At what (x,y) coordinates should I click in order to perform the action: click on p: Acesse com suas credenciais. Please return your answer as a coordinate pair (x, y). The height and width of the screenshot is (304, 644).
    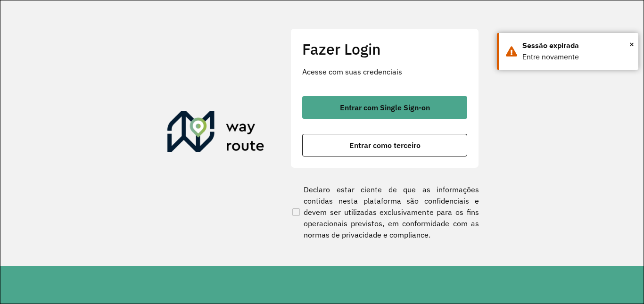
    Looking at the image, I should click on (385, 71).